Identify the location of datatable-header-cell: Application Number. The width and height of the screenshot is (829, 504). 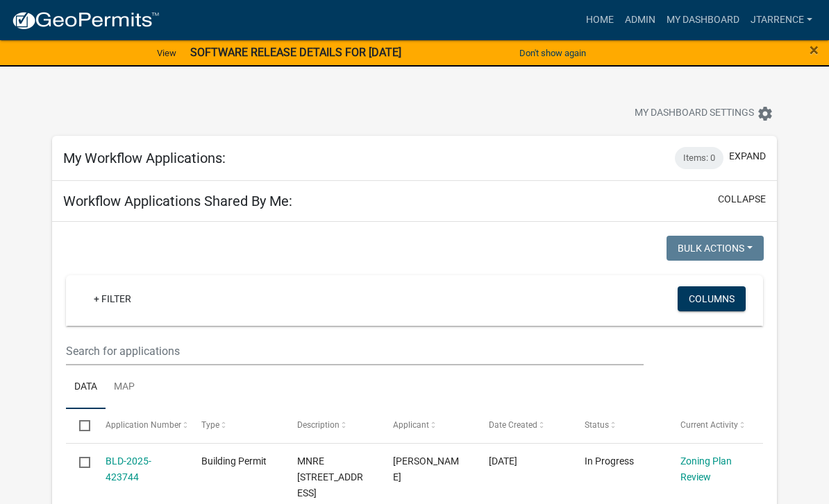
(140, 426).